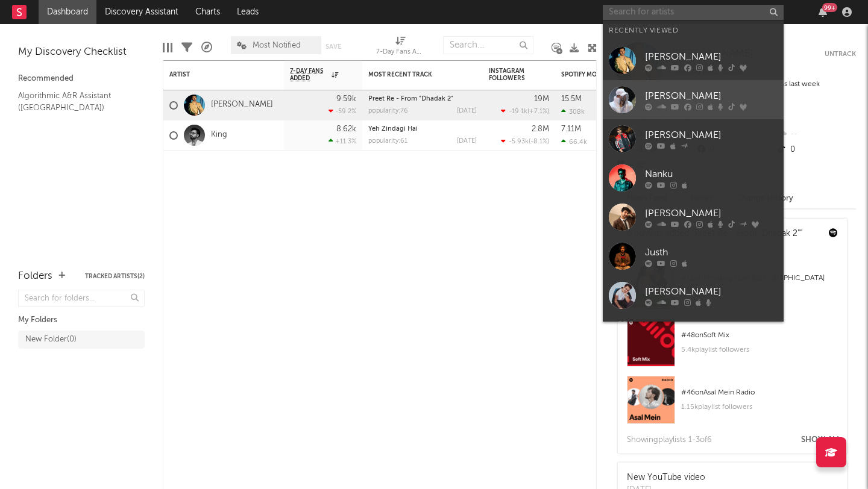 The image size is (868, 489). I want to click on div: 99 +, so click(829, 8).